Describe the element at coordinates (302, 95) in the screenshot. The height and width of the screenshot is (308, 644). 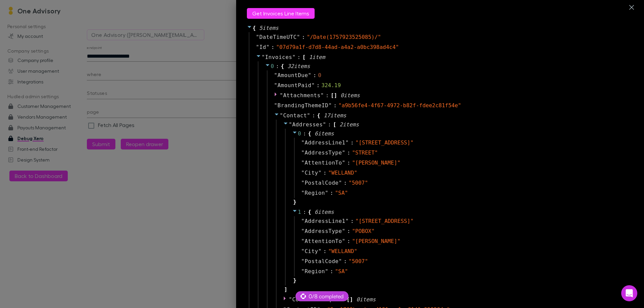
I see `span: Attachments` at that location.